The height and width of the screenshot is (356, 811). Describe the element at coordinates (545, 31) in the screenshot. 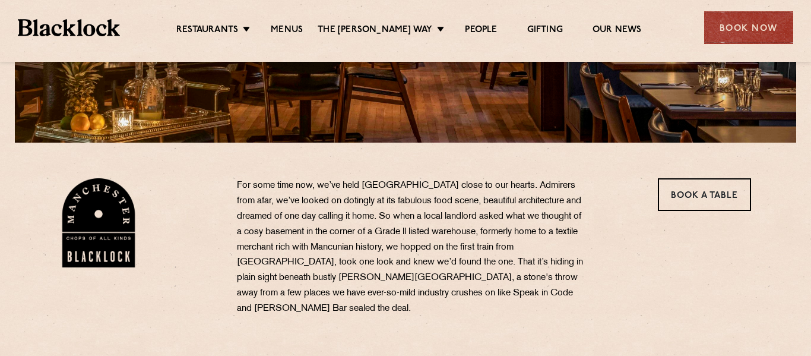

I see `a: Gifting` at that location.